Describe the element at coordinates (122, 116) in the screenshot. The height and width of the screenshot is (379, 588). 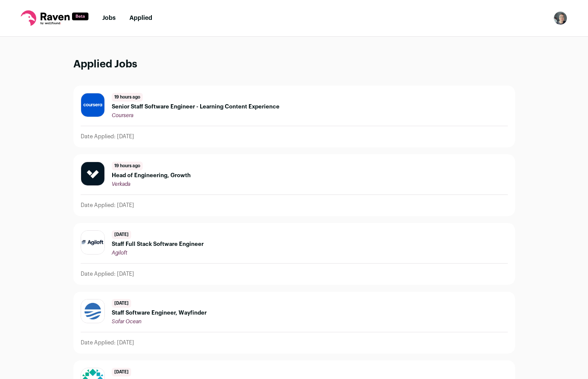
I see `span: Coursera` at that location.